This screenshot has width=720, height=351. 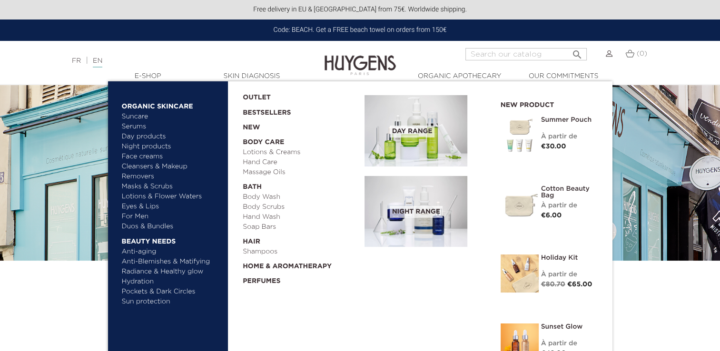 What do you see at coordinates (569, 192) in the screenshot?
I see `a: Cotton Beauty Bag` at bounding box center [569, 192].